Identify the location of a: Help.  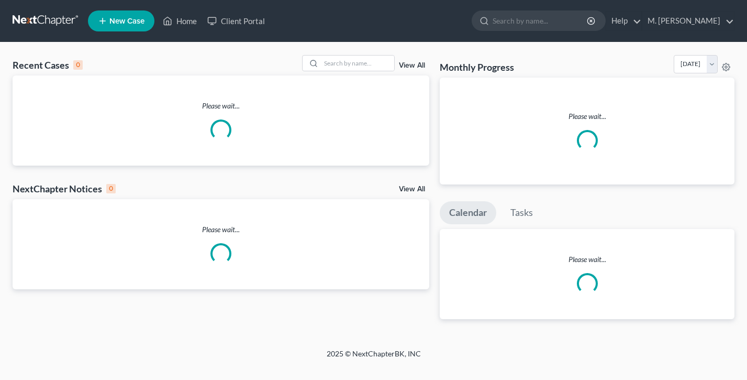
(624, 21).